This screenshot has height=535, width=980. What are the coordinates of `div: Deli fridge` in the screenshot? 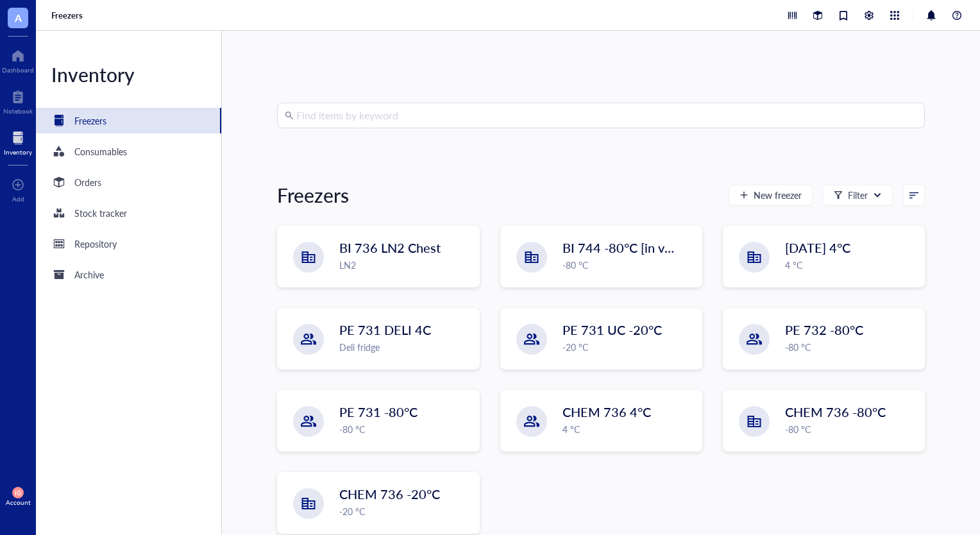 It's located at (405, 347).